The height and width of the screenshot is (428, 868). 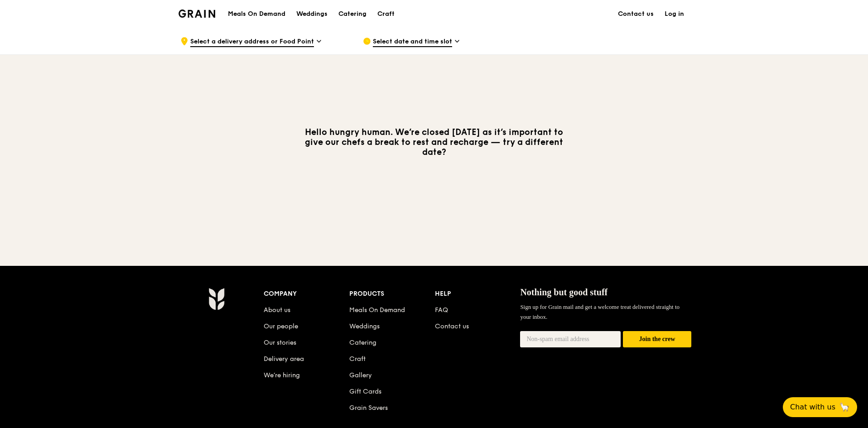 What do you see at coordinates (252, 42) in the screenshot?
I see `span: Select a delivery address or Food Point` at bounding box center [252, 42].